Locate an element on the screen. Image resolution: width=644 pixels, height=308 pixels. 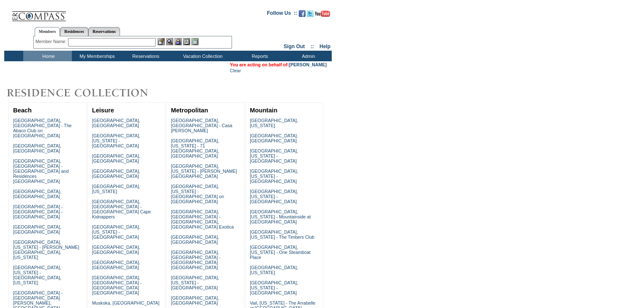
a: Members is located at coordinates (47, 31).